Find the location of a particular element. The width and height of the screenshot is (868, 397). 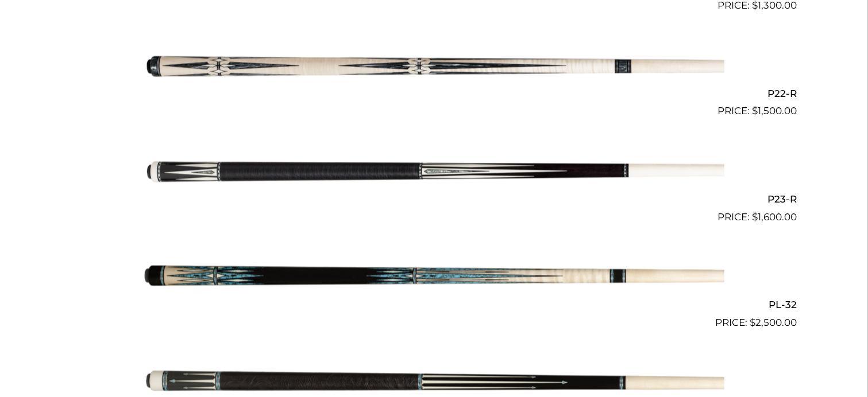

bdi: 2,500.00 is located at coordinates (774, 322).